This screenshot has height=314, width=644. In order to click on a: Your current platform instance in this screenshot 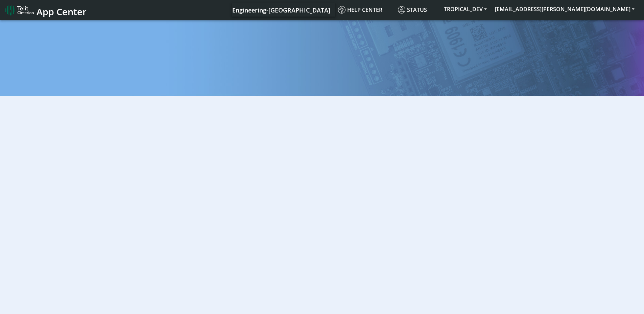, I will do `click(281, 10)`.